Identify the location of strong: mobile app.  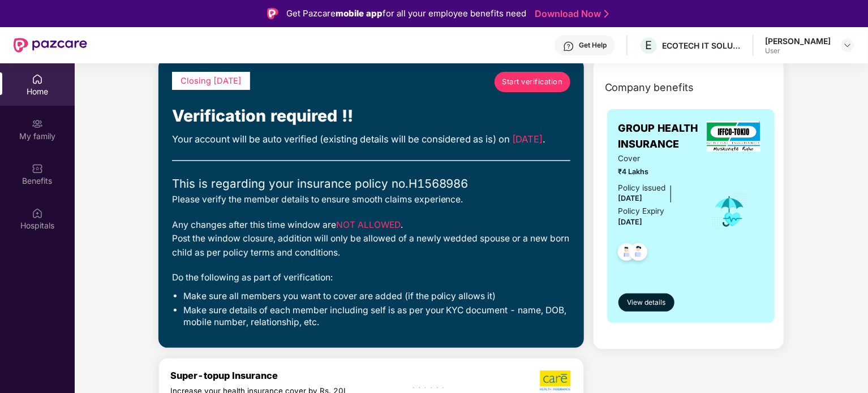
(359, 13).